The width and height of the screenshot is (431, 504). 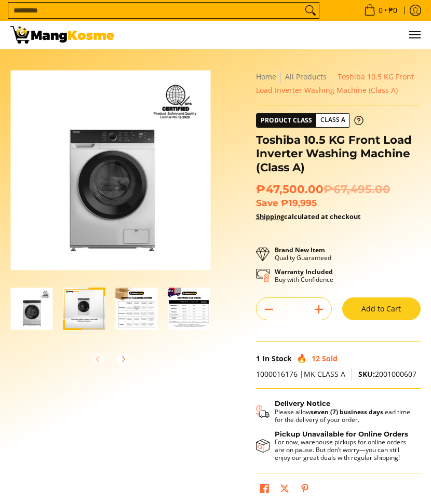 What do you see at coordinates (31, 309) in the screenshot?
I see `img: Toshiba 10.5 KG Front Load Inverter Washing Machine (Class A)-1` at bounding box center [31, 309].